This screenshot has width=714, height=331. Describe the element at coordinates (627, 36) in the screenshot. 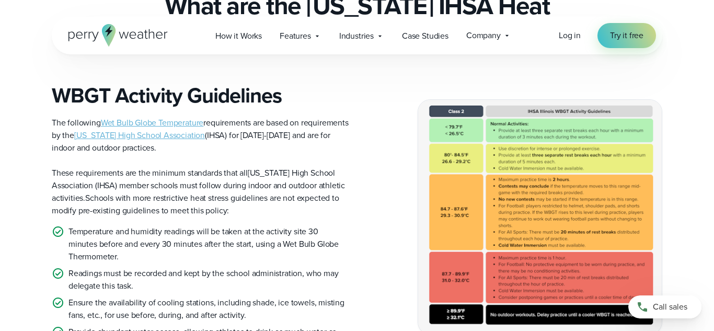

I see `span: Try it free` at that location.